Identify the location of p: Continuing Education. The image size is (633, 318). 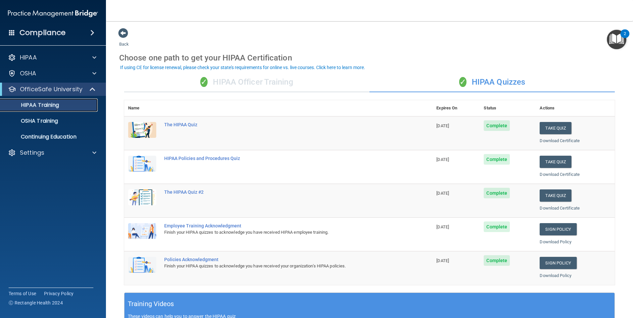
(49, 137).